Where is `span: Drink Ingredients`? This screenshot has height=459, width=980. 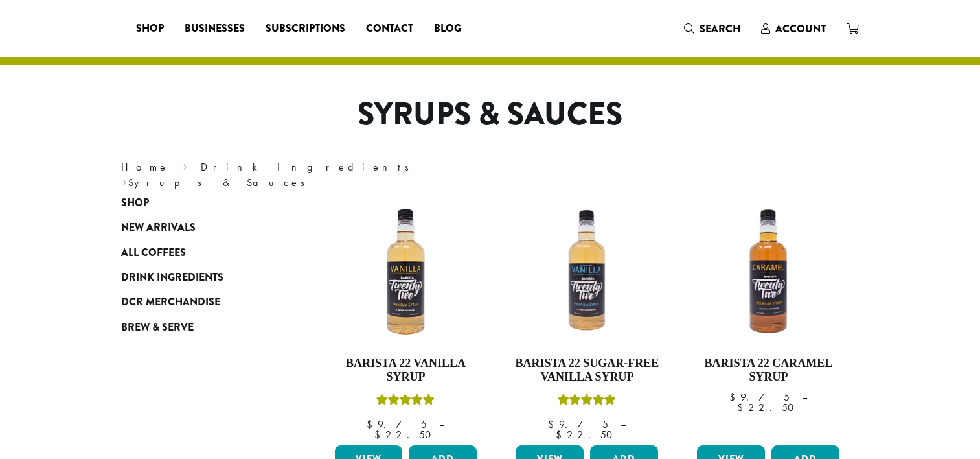
span: Drink Ingredients is located at coordinates (173, 277).